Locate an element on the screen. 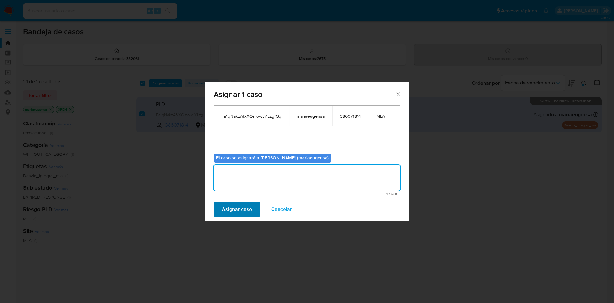 This screenshot has width=614, height=303. span: 386071814 is located at coordinates (351, 116).